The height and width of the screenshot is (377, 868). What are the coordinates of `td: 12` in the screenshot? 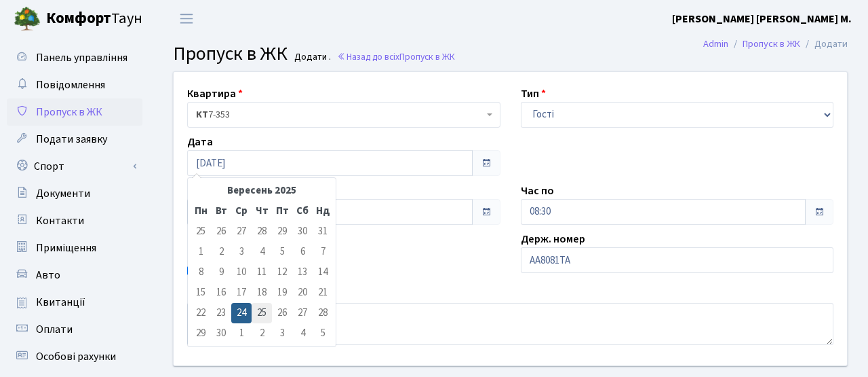 It's located at (282, 272).